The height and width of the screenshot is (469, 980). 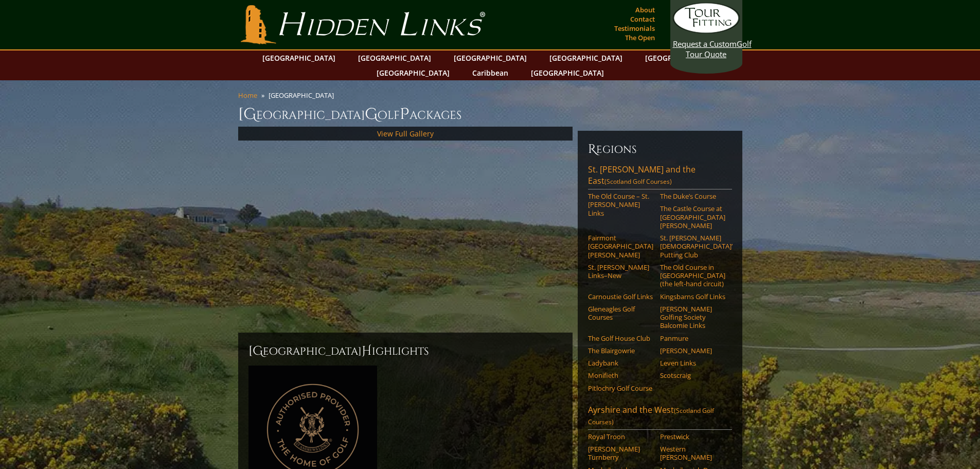 What do you see at coordinates (692, 375) in the screenshot?
I see `a: Scotscraig` at bounding box center [692, 375].